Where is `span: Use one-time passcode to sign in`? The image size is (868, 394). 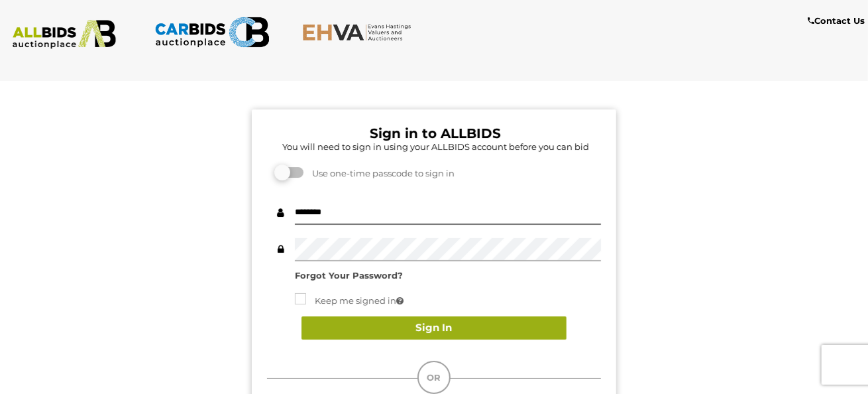 span: Use one-time passcode to sign in is located at coordinates (380, 173).